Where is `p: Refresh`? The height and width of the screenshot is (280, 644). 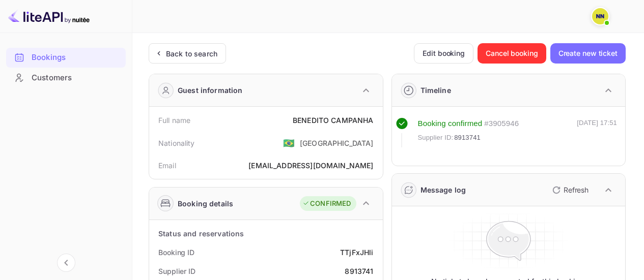 p: Refresh is located at coordinates (575, 190).